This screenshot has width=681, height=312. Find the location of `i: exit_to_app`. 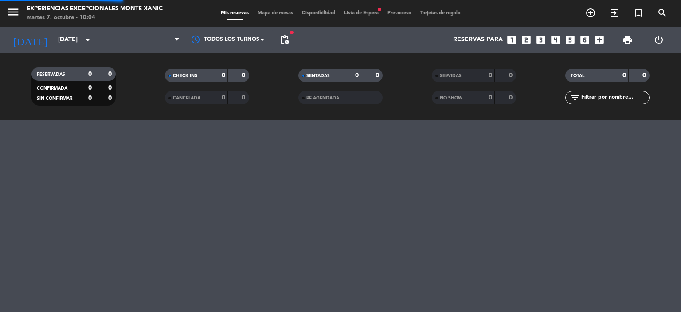

i: exit_to_app is located at coordinates (614, 13).